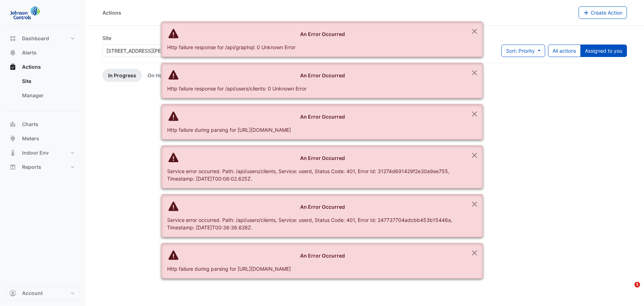 The image size is (644, 306). I want to click on button: Sort: Priority, so click(523, 51).